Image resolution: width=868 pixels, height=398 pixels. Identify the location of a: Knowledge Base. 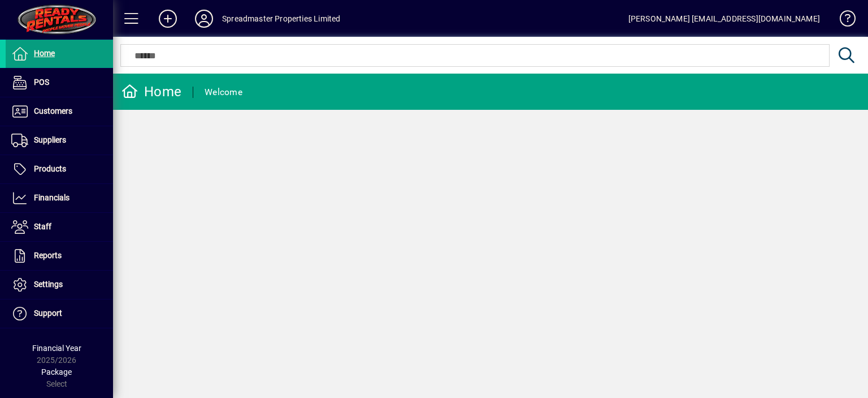
(843, 20).